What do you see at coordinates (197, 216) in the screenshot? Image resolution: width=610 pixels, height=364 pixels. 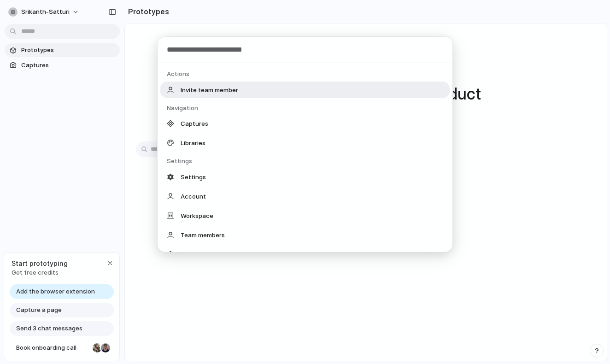 I see `span: Workspace` at bounding box center [197, 216].